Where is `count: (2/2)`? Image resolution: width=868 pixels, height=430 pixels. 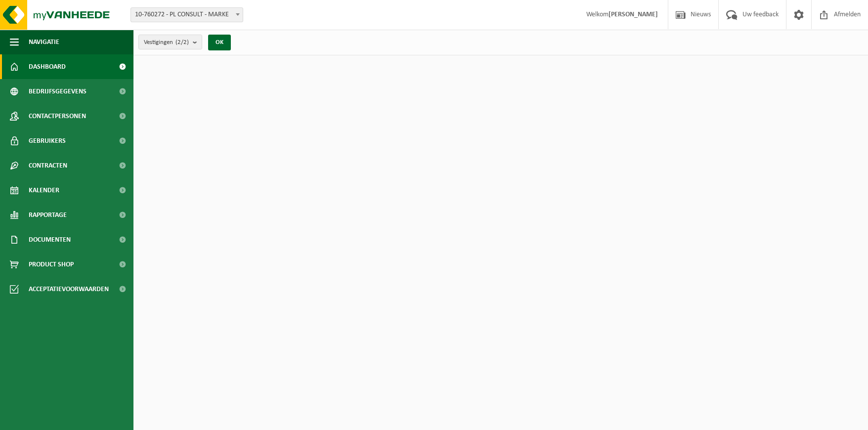 count: (2/2) is located at coordinates (182, 42).